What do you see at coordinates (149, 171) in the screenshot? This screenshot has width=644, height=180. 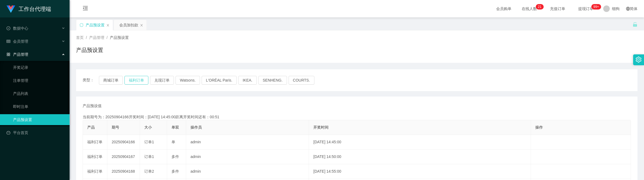 I see `span: 订单2` at bounding box center [149, 171].